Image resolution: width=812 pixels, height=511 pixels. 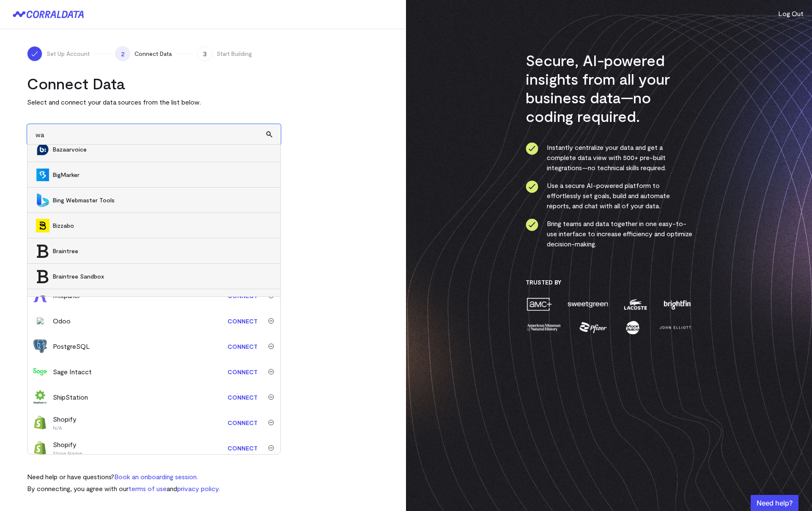 I want to click on p: N/A, so click(x=65, y=427).